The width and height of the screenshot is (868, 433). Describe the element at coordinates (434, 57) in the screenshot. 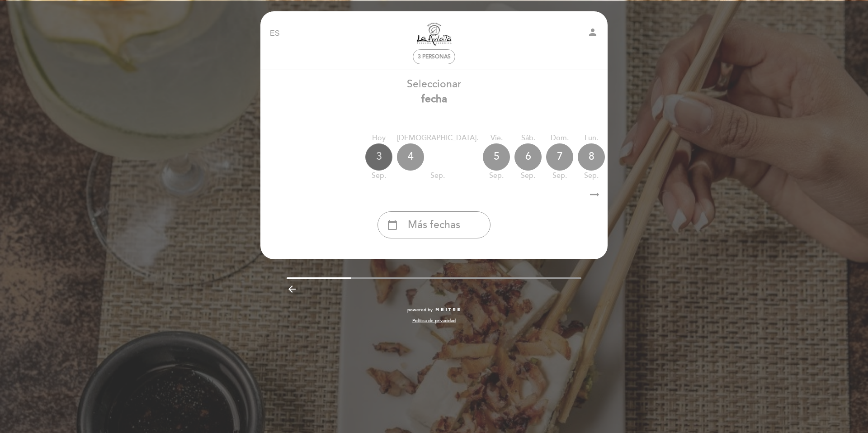

I see `span: 3 personas` at that location.